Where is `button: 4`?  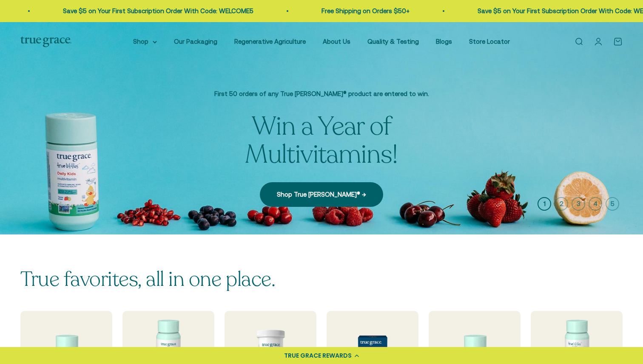
button: 4 is located at coordinates (595, 204).